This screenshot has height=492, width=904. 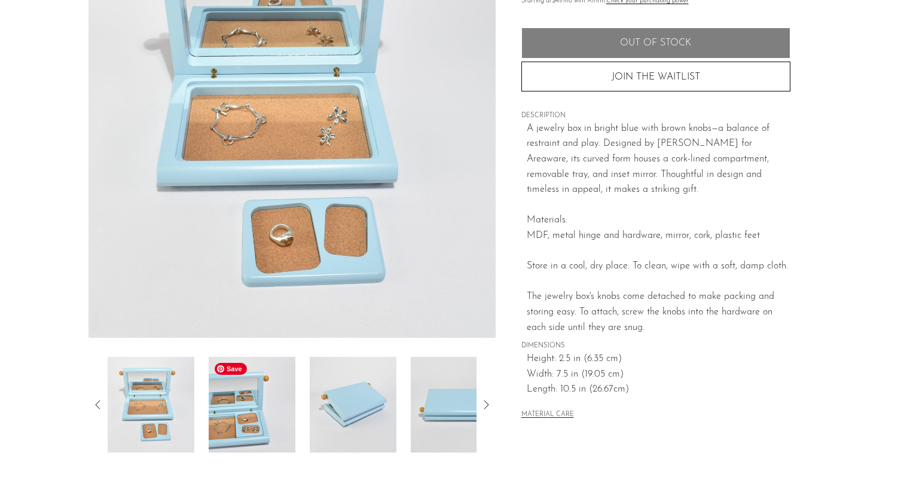 I want to click on span: Materials:, so click(x=547, y=220).